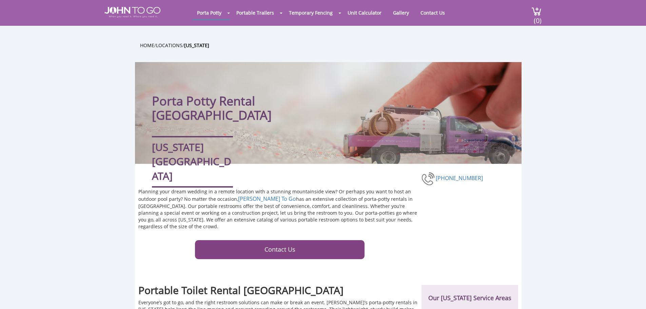 Image resolution: width=646 pixels, height=309 pixels. What do you see at coordinates (401, 13) in the screenshot?
I see `a: Gallery` at bounding box center [401, 13].